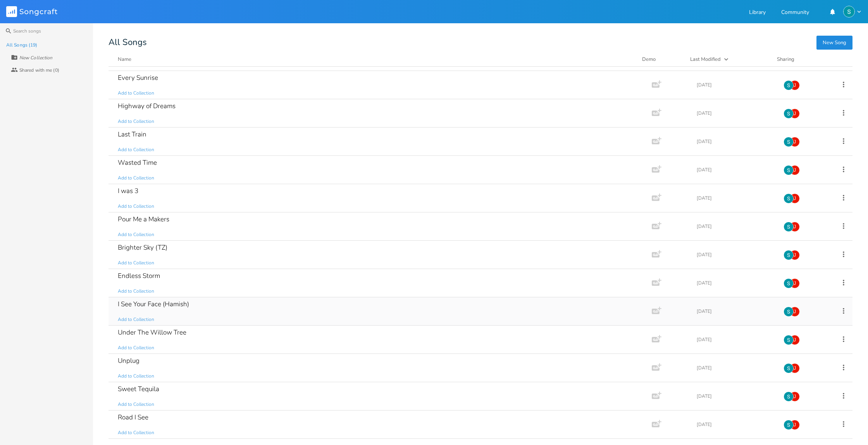  What do you see at coordinates (132, 134) in the screenshot?
I see `div: Last Train` at bounding box center [132, 134].